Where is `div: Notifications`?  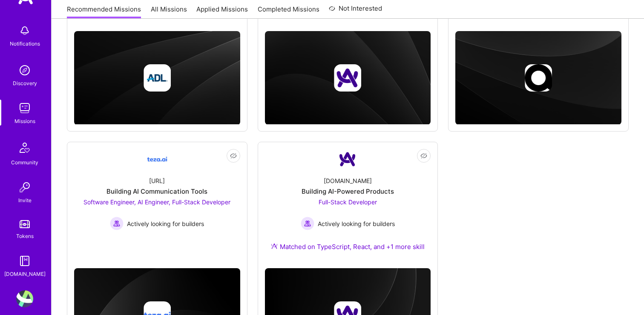
div: Notifications is located at coordinates (25, 43).